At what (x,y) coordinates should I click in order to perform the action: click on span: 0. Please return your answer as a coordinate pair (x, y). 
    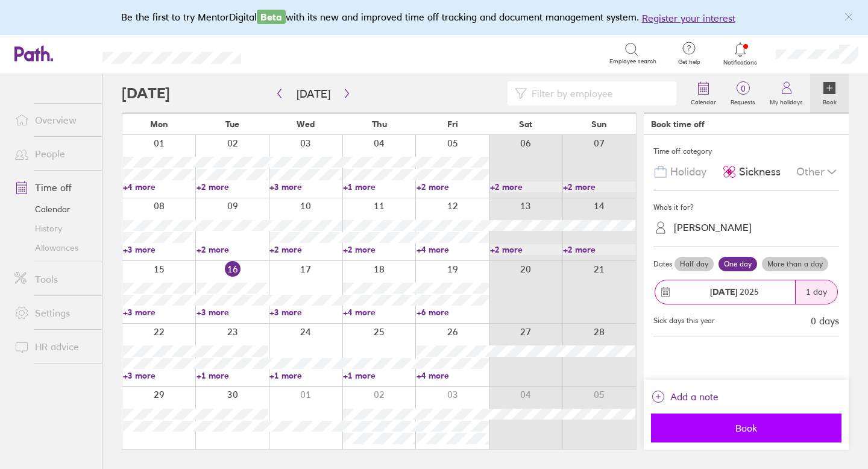
    Looking at the image, I should click on (742, 88).